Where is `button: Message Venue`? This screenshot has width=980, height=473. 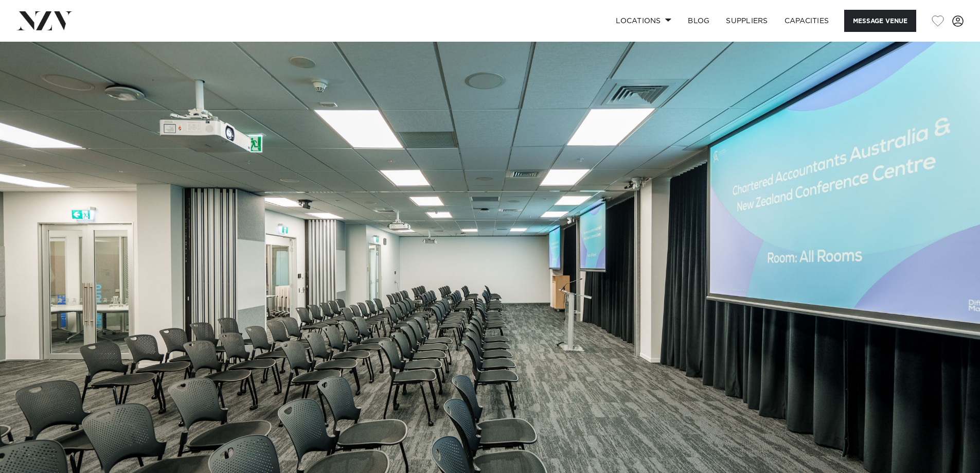 button: Message Venue is located at coordinates (880, 21).